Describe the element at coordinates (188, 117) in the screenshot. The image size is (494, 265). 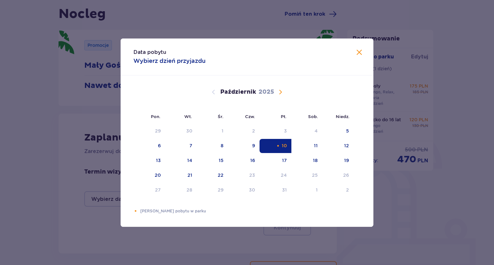
I see `small: Wt.` at that location.